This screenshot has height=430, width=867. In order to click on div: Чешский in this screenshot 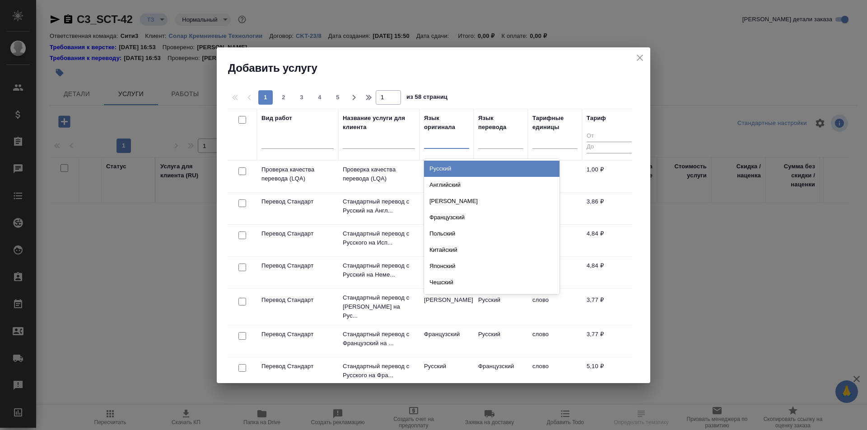, I will do `click(492, 283)`.